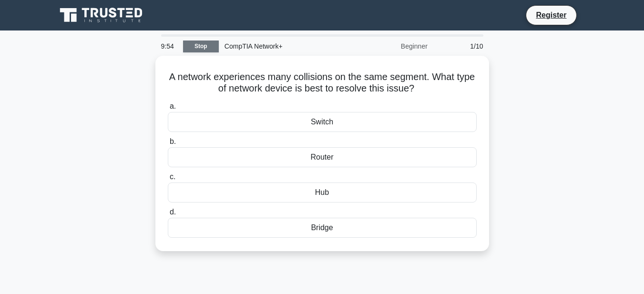  What do you see at coordinates (322, 157) in the screenshot?
I see `div: Router` at bounding box center [322, 157].